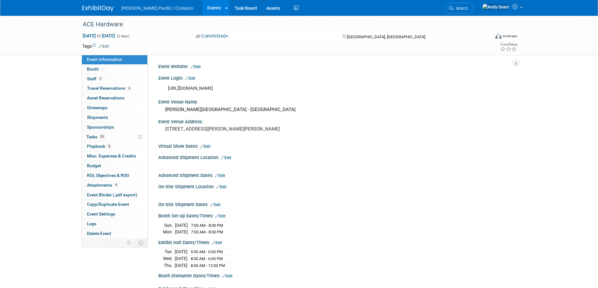 The width and height of the screenshot is (598, 288). Describe the element at coordinates (115, 234) in the screenshot. I see `a: Delete Event` at that location.